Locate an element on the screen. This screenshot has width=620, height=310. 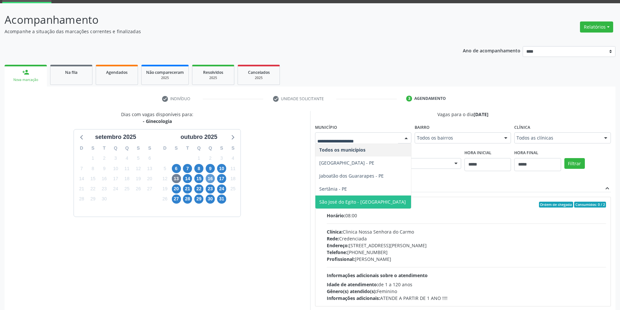
span: Todos os bairros is located at coordinates (457, 138).